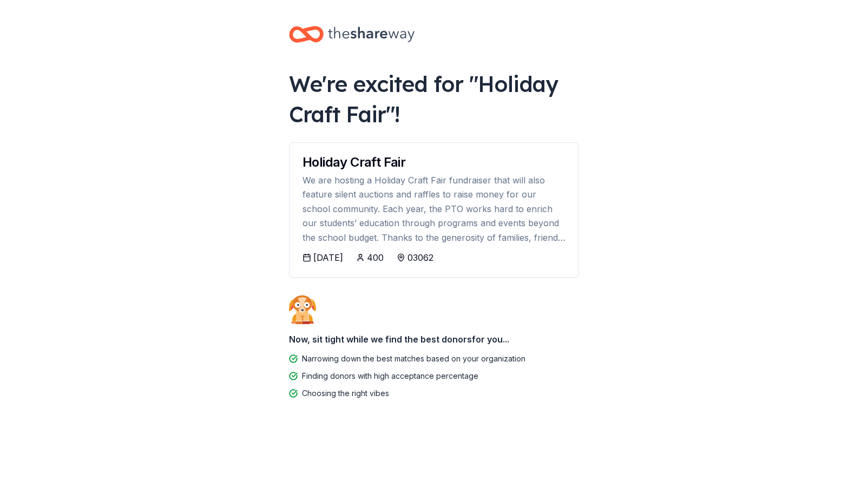  Describe the element at coordinates (421, 257) in the screenshot. I see `div: 03062` at that location.